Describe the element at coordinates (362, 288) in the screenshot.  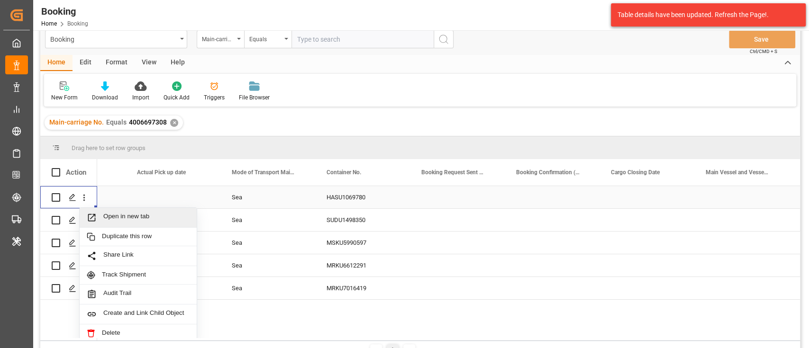
I see `div: MRKU7016419` at that location.